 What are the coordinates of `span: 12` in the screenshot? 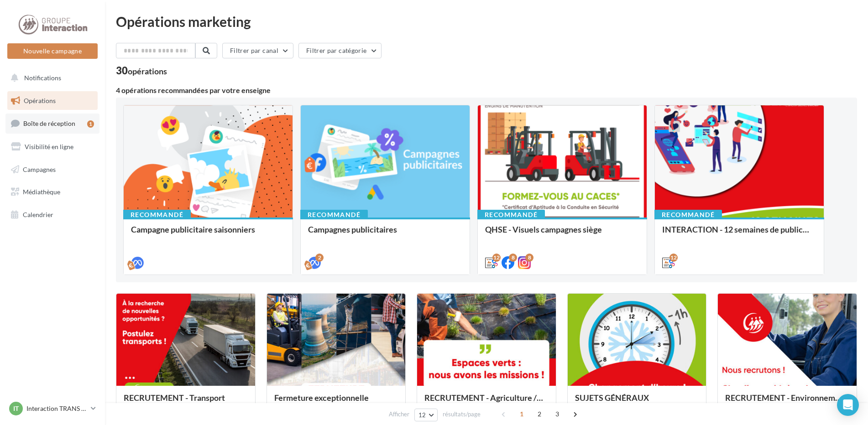 It's located at (422, 415).